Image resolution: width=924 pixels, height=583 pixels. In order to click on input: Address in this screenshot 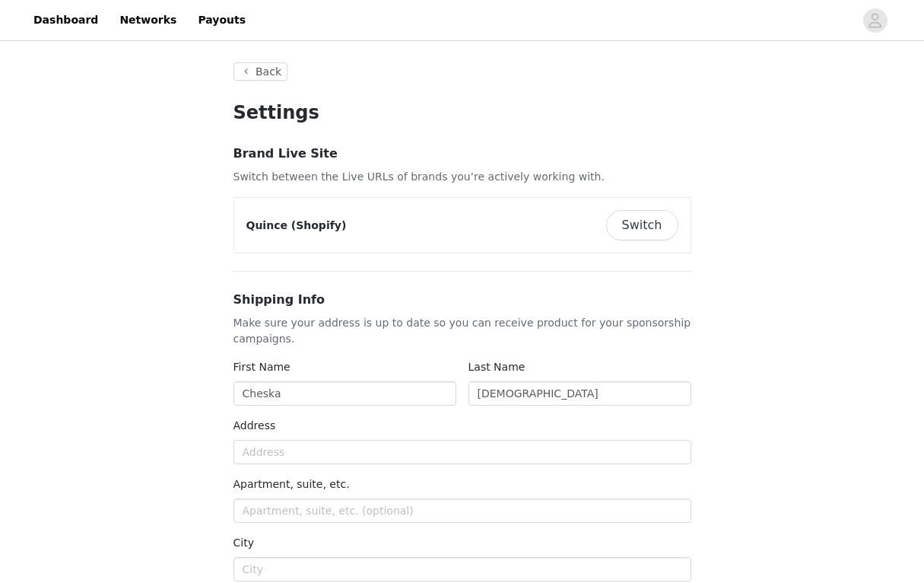, I will do `click(462, 452)`.